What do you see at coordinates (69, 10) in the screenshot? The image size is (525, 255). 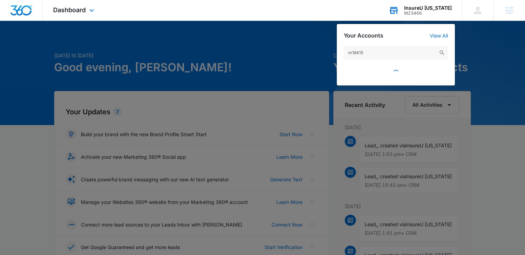 I see `span: Dashboard` at bounding box center [69, 10].